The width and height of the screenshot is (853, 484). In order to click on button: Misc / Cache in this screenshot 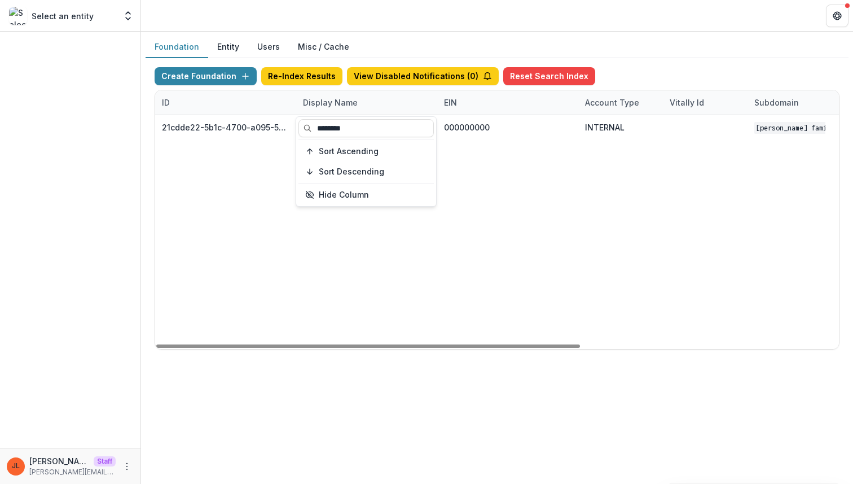, I will do `click(323, 47)`.